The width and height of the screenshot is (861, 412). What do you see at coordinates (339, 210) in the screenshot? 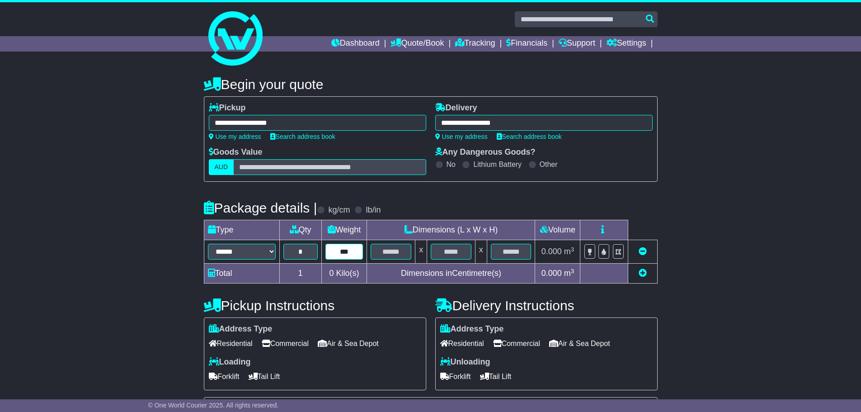
I see `label: kg/cm` at bounding box center [339, 210].